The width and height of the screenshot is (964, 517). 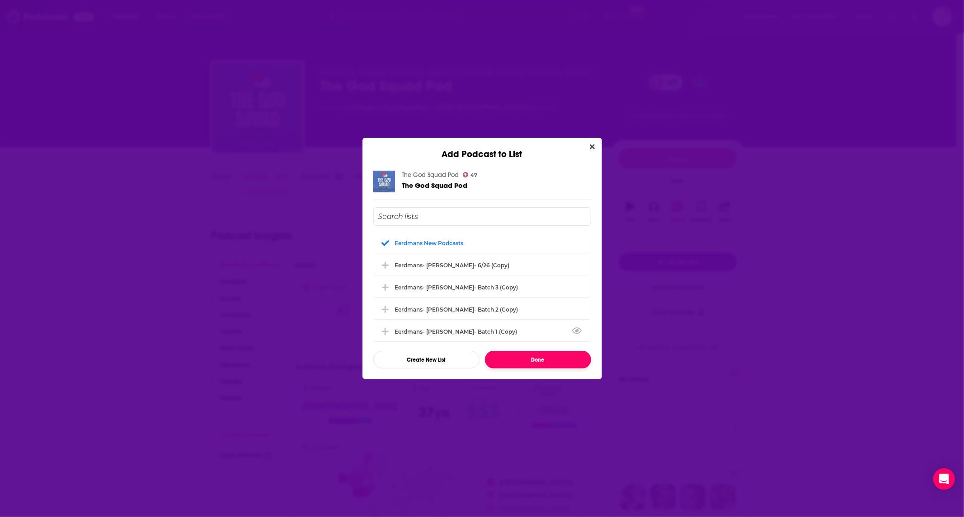 What do you see at coordinates (384, 182) in the screenshot?
I see `img: The God Squad Pod` at bounding box center [384, 182].